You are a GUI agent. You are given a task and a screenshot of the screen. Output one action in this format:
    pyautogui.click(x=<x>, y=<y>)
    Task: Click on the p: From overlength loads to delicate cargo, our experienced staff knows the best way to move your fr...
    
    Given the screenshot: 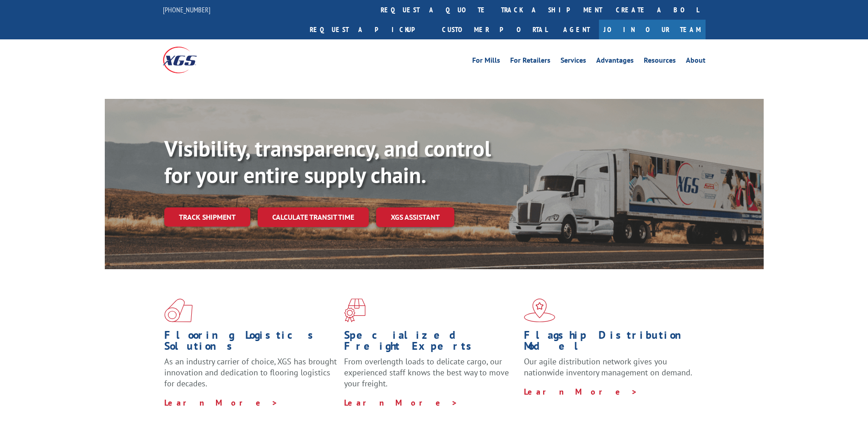 What is the action you would take?
    pyautogui.click(x=431, y=377)
    